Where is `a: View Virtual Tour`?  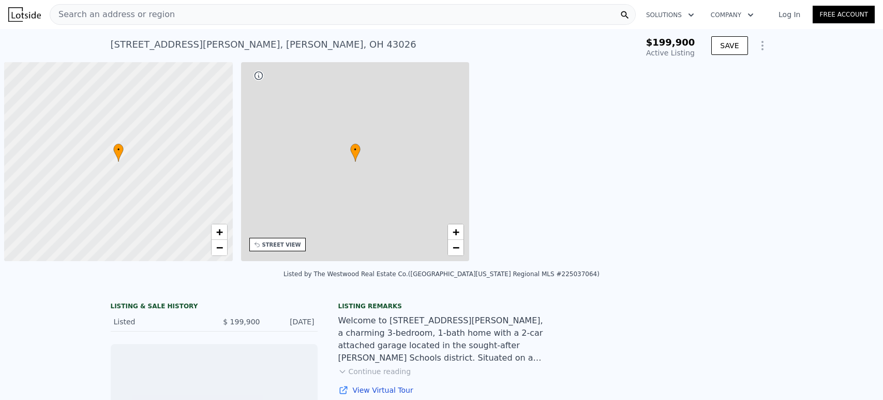 a: View Virtual Tour is located at coordinates (442, 390).